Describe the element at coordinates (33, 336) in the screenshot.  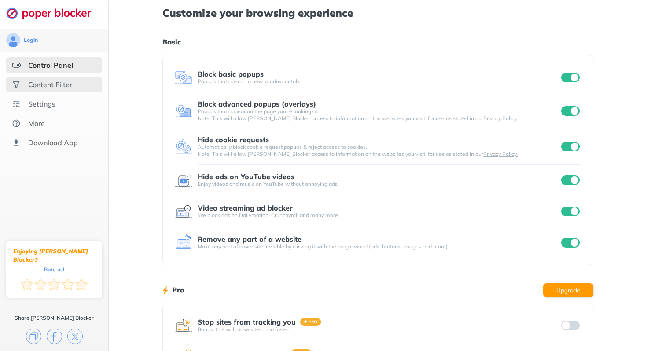
I see `img: copy.svg` at that location.